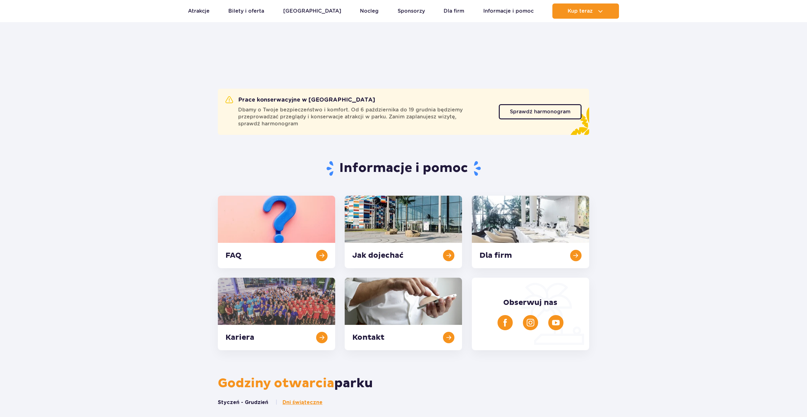  Describe the element at coordinates (403, 169) in the screenshot. I see `h1: Informacje i pomoc` at that location.